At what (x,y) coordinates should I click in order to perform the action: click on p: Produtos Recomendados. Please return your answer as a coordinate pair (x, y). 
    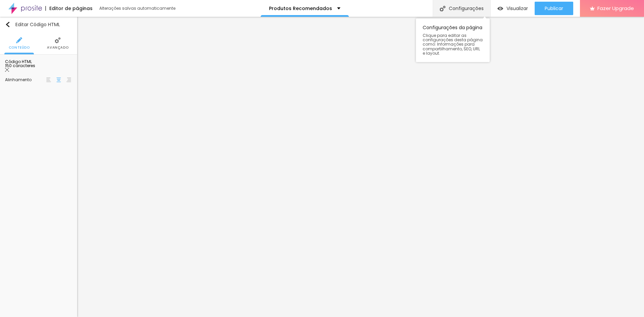
    Looking at the image, I should click on (300, 8).